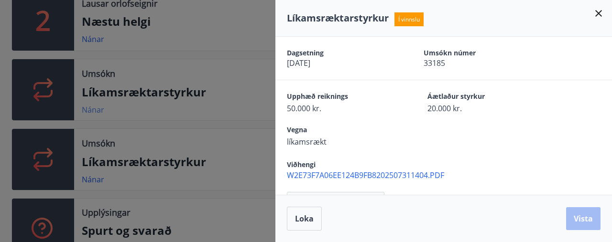 This screenshot has width=612, height=242. What do you see at coordinates (481, 109) in the screenshot?
I see `span: 20.000 kr.` at bounding box center [481, 109].